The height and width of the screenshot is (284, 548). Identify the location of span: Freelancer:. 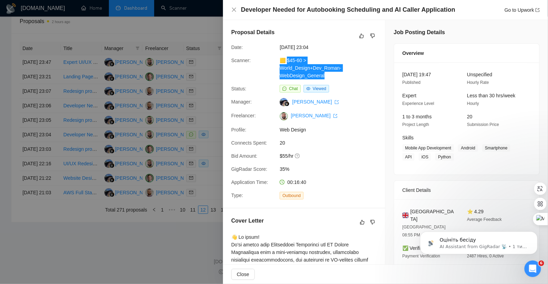
(243, 116).